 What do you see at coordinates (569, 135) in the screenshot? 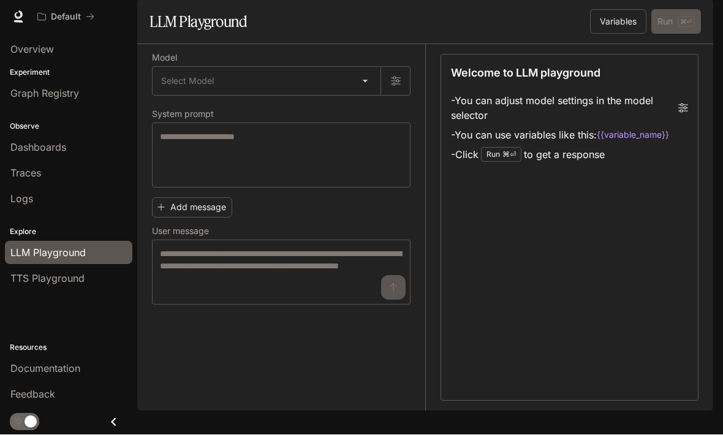
I see `li: - You can use variables like this:` at bounding box center [569, 135].